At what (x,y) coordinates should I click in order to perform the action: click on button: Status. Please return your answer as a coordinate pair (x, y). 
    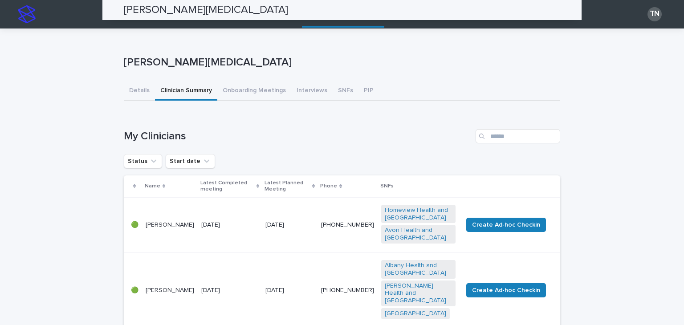
    Looking at the image, I should click on (143, 161).